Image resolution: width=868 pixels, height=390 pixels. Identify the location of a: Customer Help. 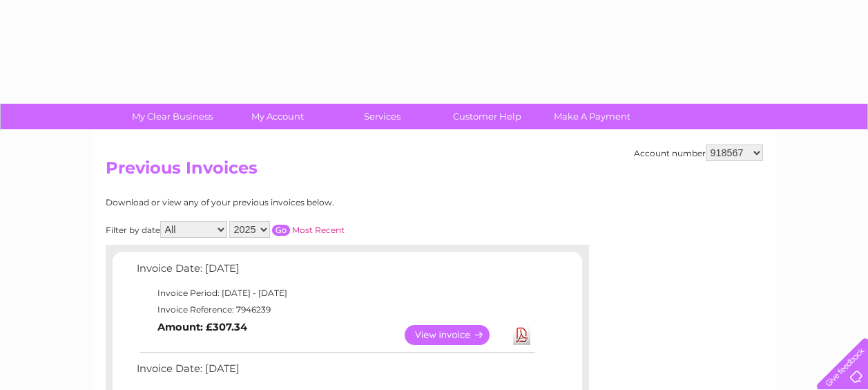
(487, 116).